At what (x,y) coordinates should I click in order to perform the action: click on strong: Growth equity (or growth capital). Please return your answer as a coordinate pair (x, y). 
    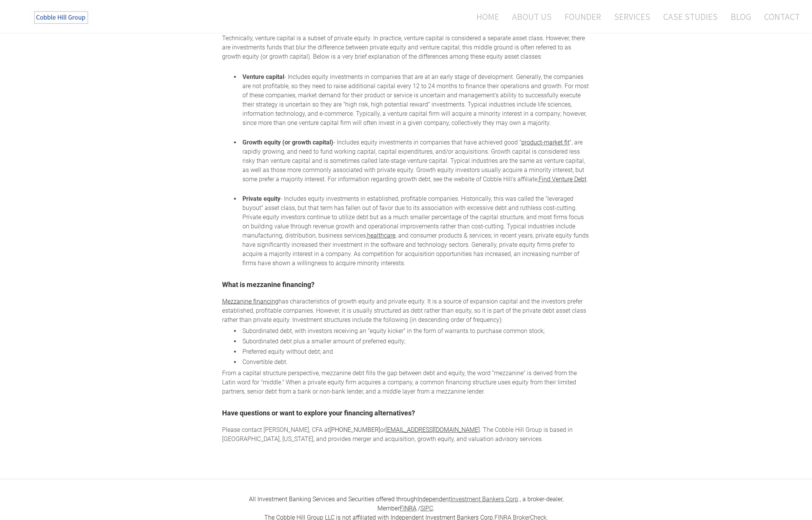
    Looking at the image, I should click on (287, 142).